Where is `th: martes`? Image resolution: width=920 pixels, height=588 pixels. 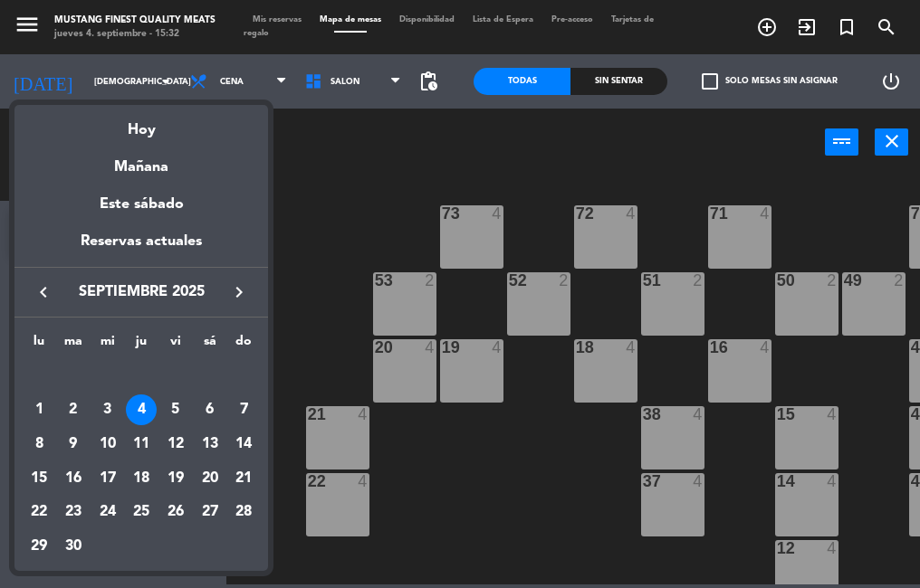 th: martes is located at coordinates (73, 345).